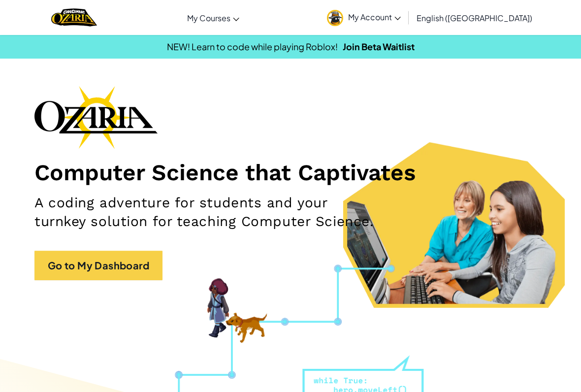  I want to click on h2: A coding adventure for students and your turnkey solution for teaching Computer Science., so click(206, 212).